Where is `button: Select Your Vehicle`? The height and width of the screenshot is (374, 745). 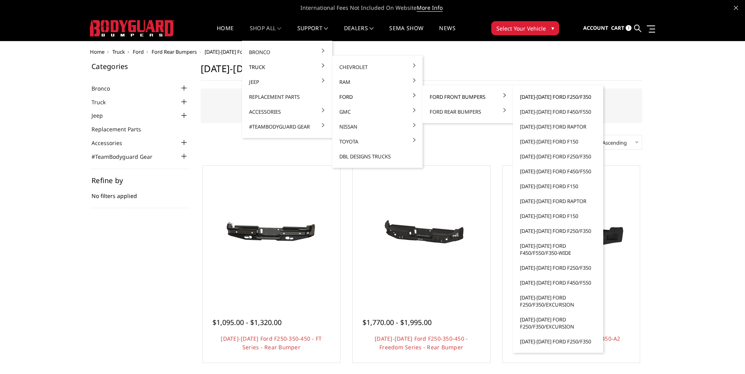
button: Select Your Vehicle is located at coordinates (525, 28).